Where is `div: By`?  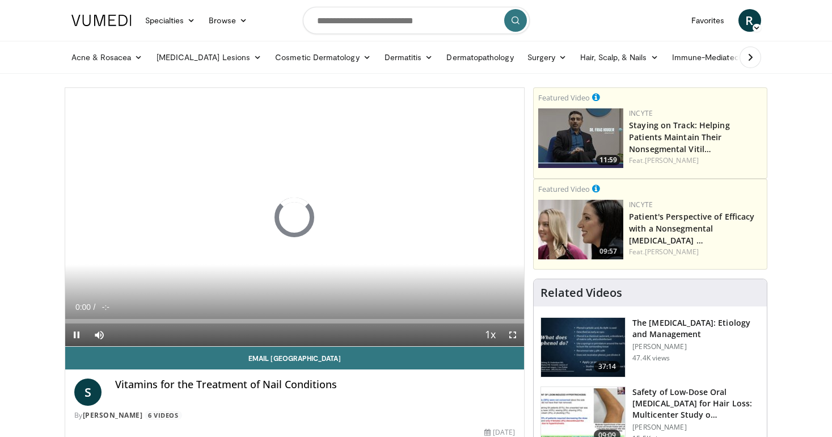 div: By is located at coordinates (295, 415).